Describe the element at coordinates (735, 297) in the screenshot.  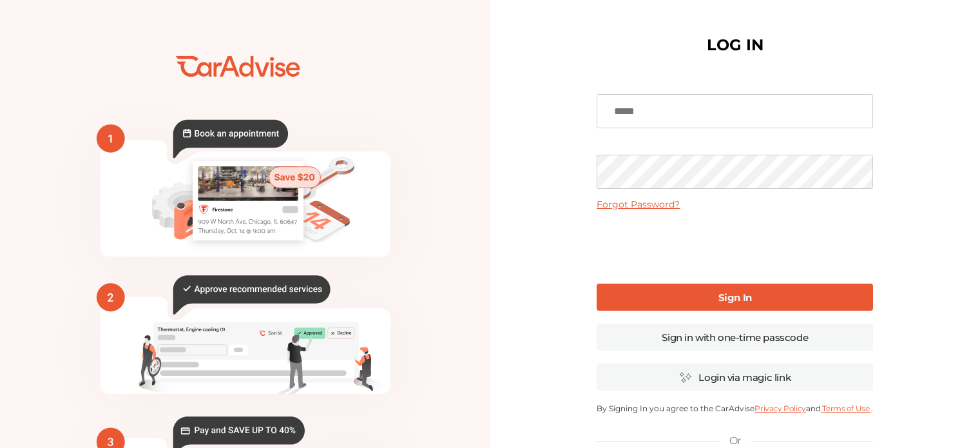
I see `b: Sign In` at that location.